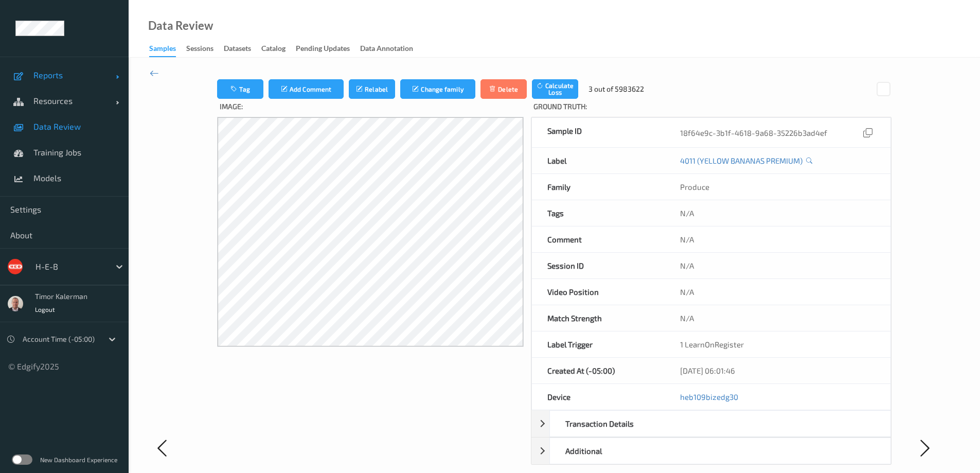 The height and width of the screenshot is (473, 980). What do you see at coordinates (741, 161) in the screenshot?
I see `a: 4011 (YELLOW BANANAS PREMIUM)` at bounding box center [741, 161].